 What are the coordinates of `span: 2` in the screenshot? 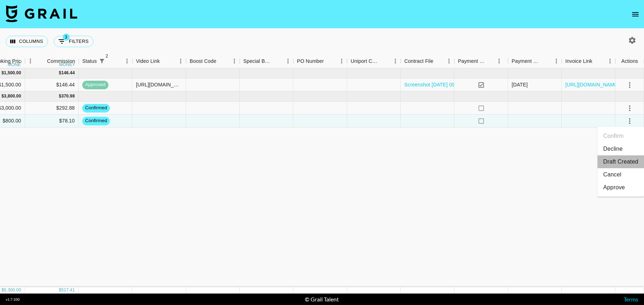 It's located at (107, 56).